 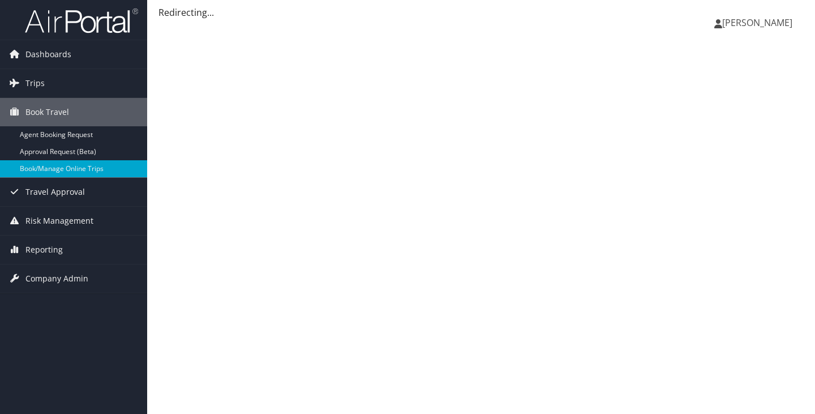 I want to click on span: Risk Management, so click(x=59, y=221).